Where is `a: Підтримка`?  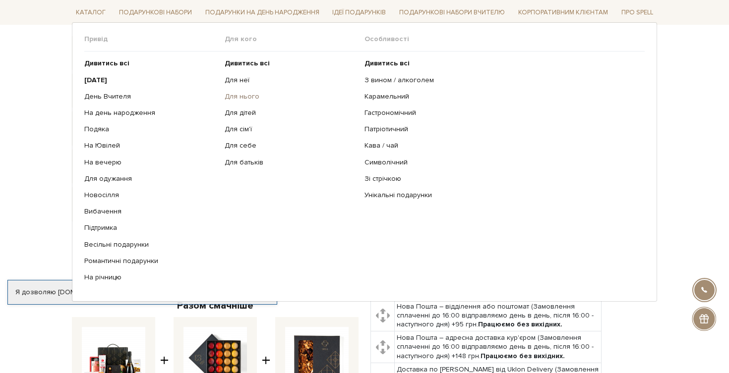 a: Підтримка is located at coordinates (151, 228).